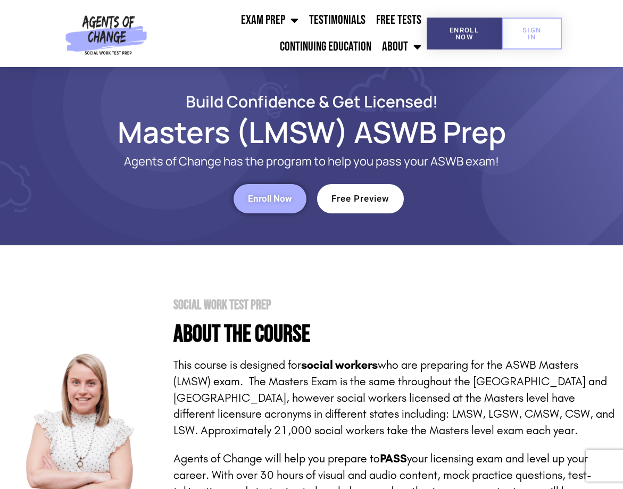  What do you see at coordinates (398, 20) in the screenshot?
I see `a: Free Tests` at bounding box center [398, 20].